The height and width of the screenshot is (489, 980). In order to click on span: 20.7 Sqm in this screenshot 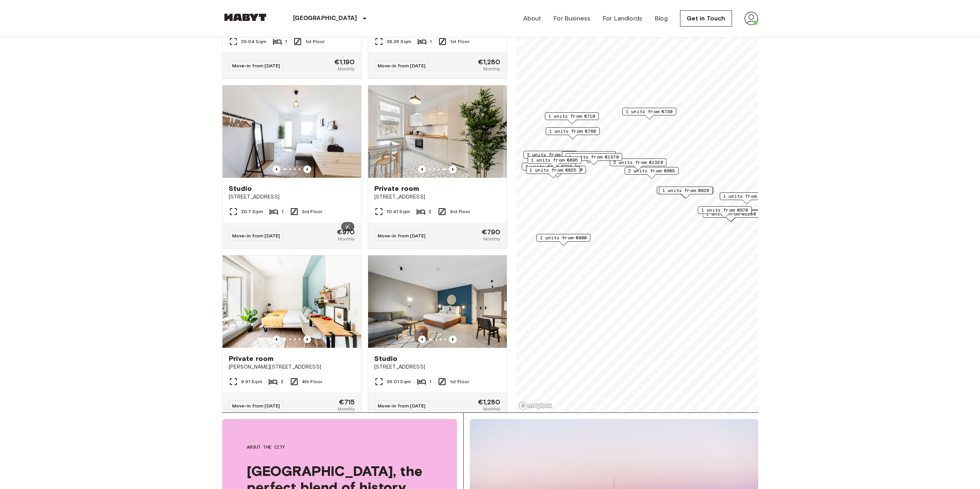, I will do `click(252, 212)`.